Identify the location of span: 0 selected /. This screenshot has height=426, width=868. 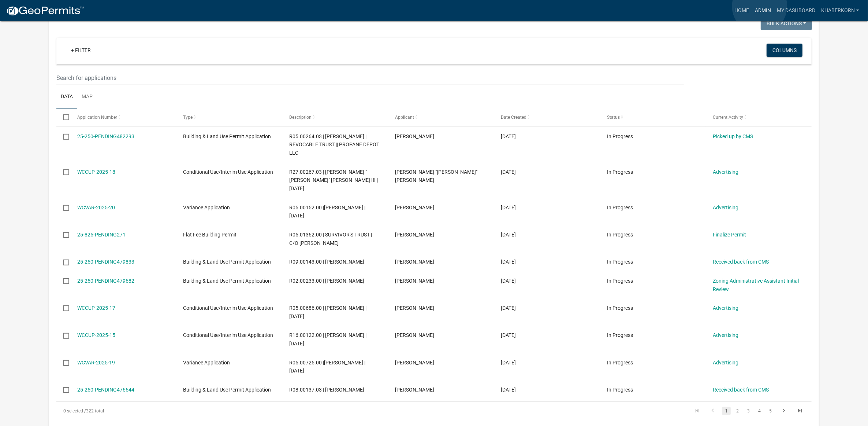
(74, 411).